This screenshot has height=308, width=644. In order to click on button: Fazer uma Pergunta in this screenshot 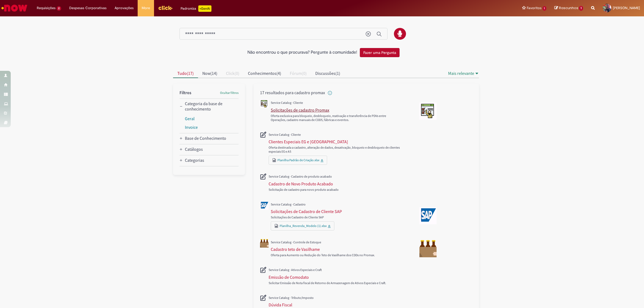, I will do `click(380, 53)`.